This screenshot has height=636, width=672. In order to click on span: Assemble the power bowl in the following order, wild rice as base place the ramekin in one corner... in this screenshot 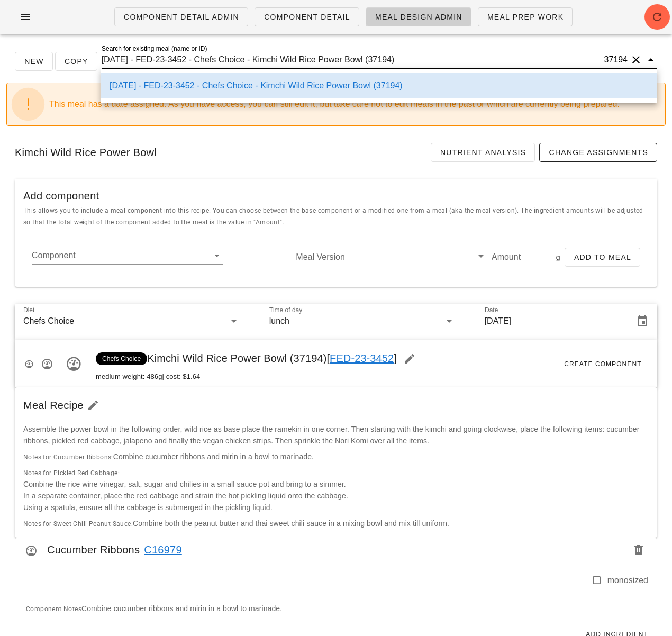, I will do `click(331, 435)`.